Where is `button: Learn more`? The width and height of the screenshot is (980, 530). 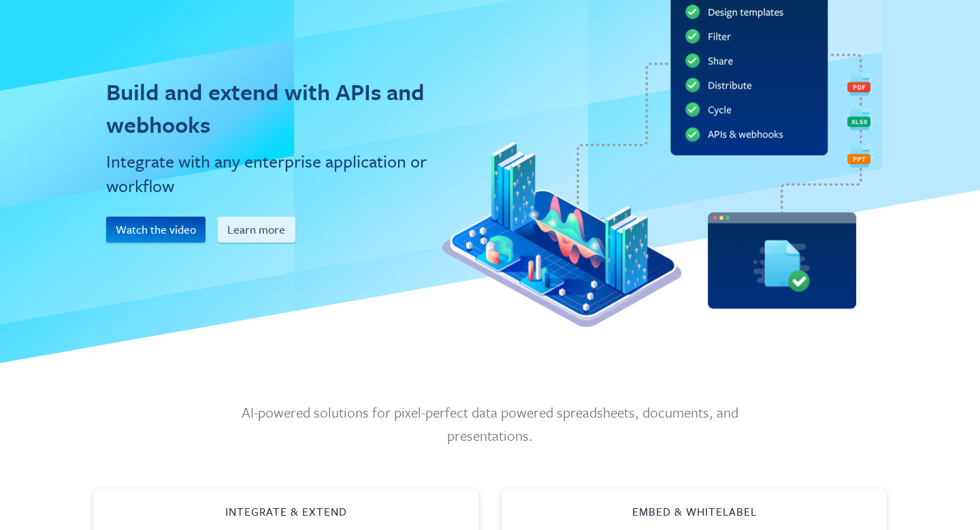 button: Learn more is located at coordinates (257, 229).